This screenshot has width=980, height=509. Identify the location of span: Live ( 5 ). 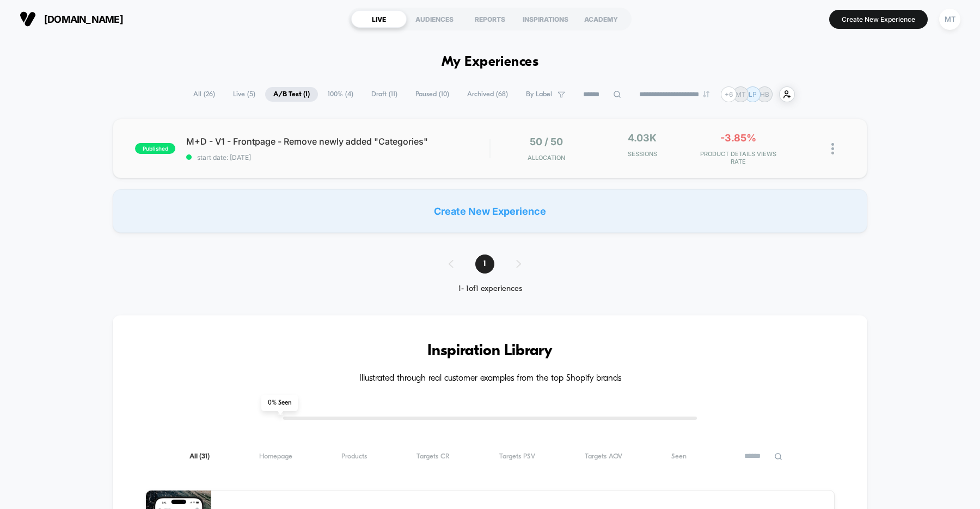
(244, 94).